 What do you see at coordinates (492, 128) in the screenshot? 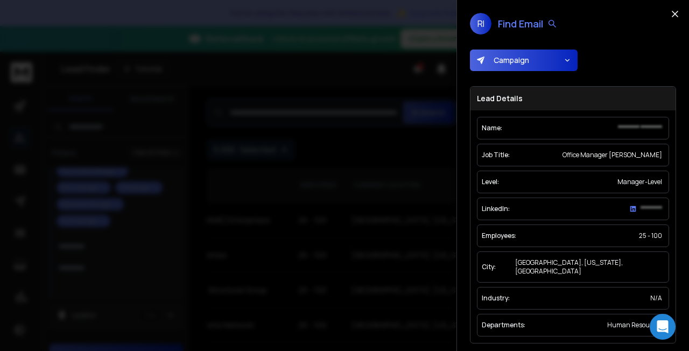
I see `p: Name:` at bounding box center [492, 128].